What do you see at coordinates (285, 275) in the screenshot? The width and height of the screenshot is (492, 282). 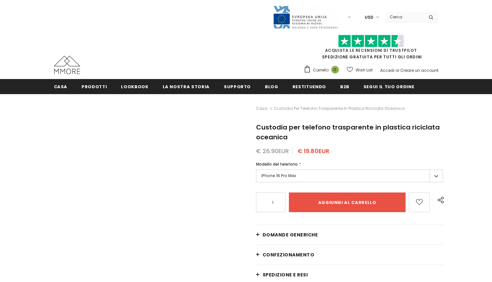 I see `span: Spedizione e resi` at bounding box center [285, 275].